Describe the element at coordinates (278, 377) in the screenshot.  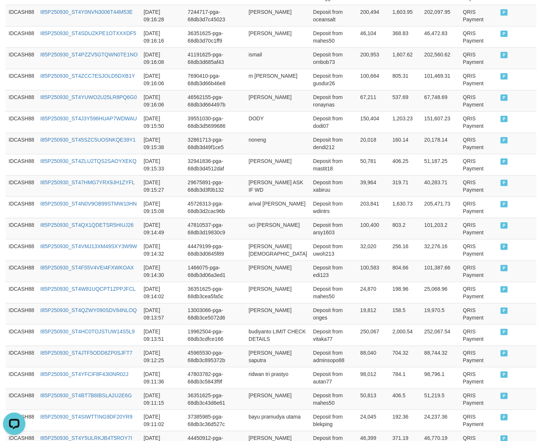
I see `td: ridwan tri prastyo` at that location.